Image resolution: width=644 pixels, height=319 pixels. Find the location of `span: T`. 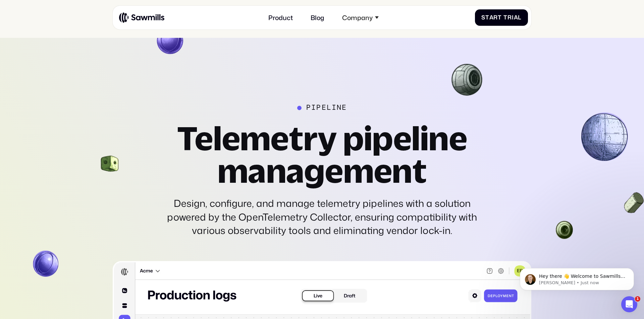

span: T is located at coordinates (505, 17).